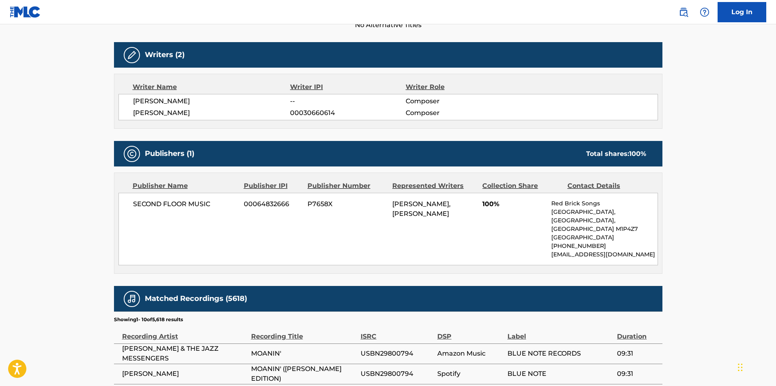 Image resolution: width=776 pixels, height=386 pixels. Describe the element at coordinates (347, 204) in the screenshot. I see `span: P7658X` at that location.